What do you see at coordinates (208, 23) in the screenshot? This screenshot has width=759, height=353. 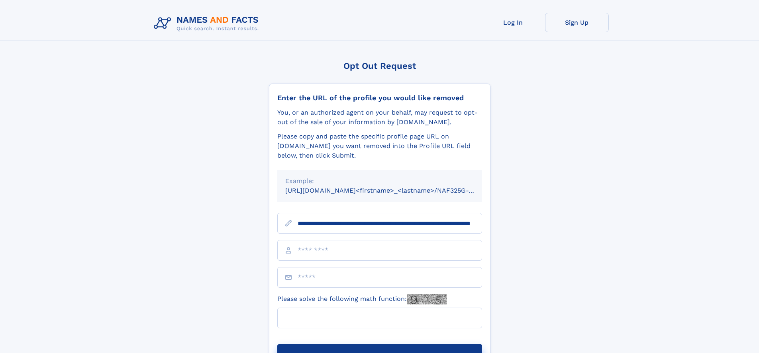 I see `img: Logo Names and Facts` at bounding box center [208, 23].